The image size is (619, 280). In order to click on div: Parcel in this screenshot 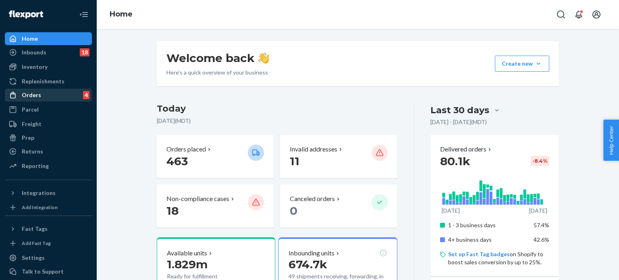, I will do `click(30, 110)`.